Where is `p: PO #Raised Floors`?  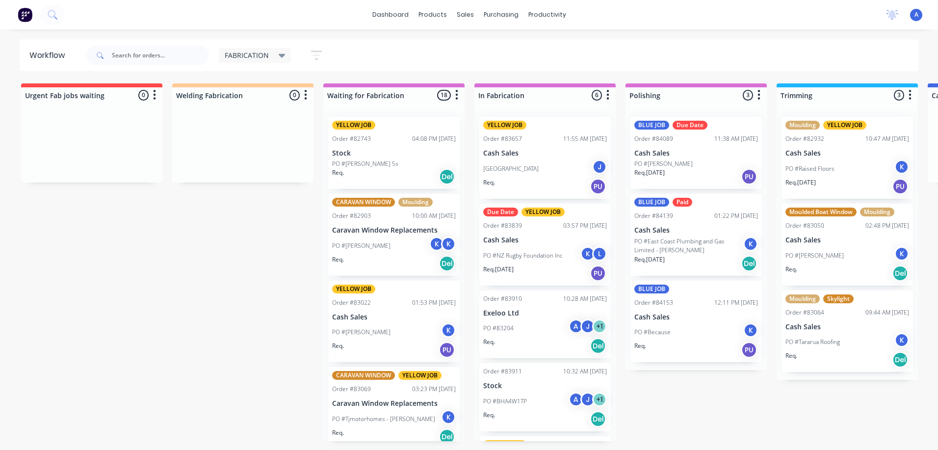 p: PO #Raised Floors is located at coordinates (810, 169).